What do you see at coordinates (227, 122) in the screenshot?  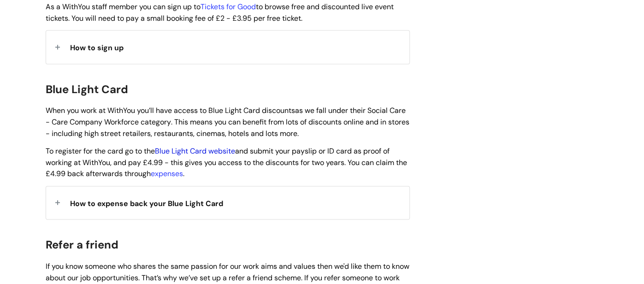 I see `span: When you work at WithYou you’ll have access to Blue Light Card discounts . This means you can ben...` at bounding box center [227, 122].